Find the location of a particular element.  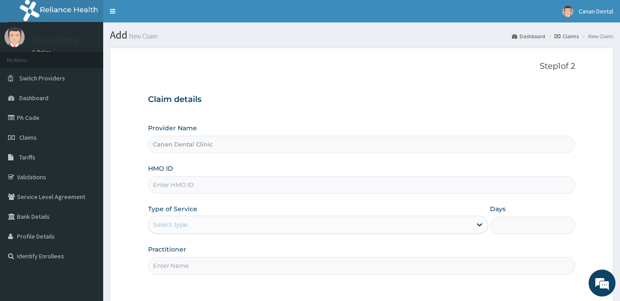

a: Online is located at coordinates (42, 52).